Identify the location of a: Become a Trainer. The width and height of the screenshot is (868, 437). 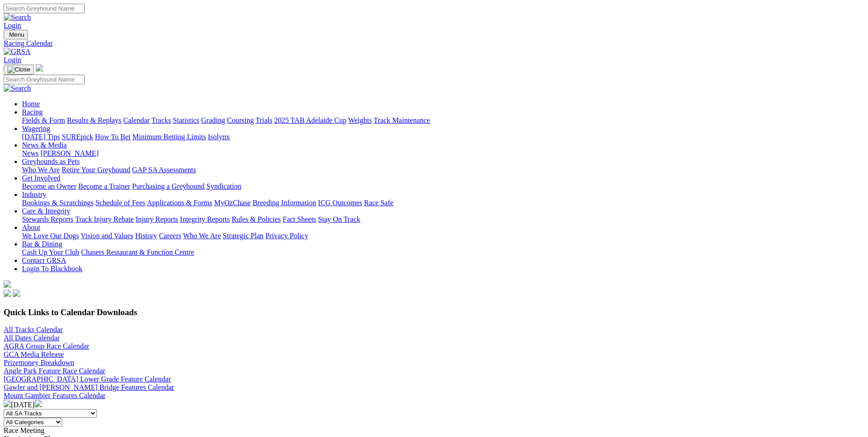
(104, 186).